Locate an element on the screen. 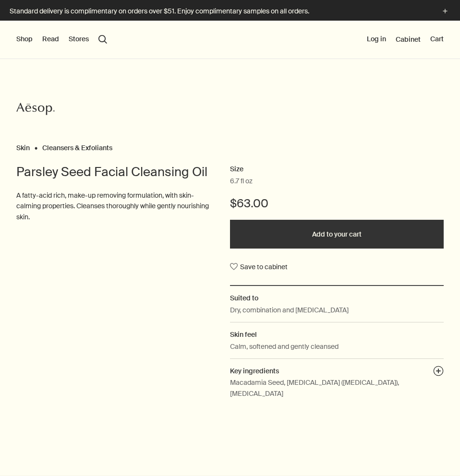 This screenshot has height=476, width=460. button: Read is located at coordinates (50, 40).